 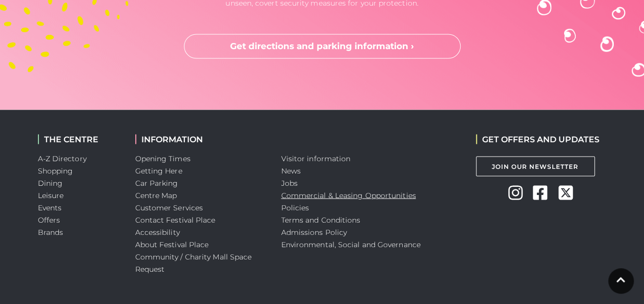 What do you see at coordinates (172, 244) in the screenshot?
I see `a: About Festival Place` at bounding box center [172, 244].